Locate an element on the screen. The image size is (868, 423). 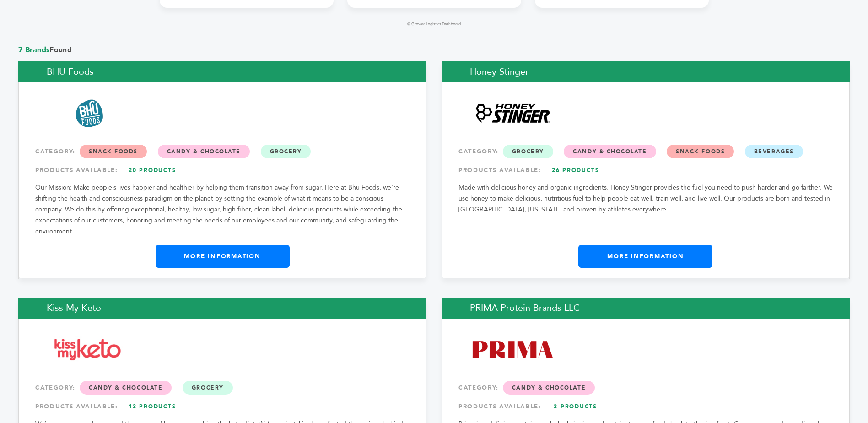
h2: Honey Stinger is located at coordinates (646, 72).